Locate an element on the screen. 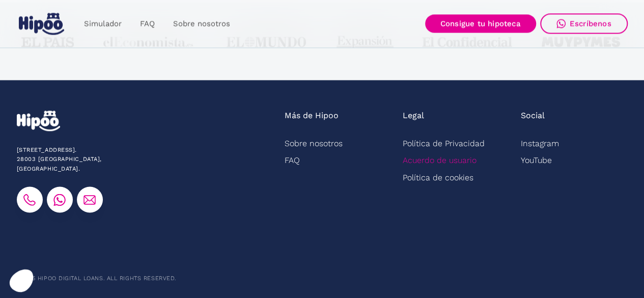 This screenshot has width=644, height=298. div: ©2025 Hipoo Digital Loans. All rights reserved. is located at coordinates (97, 278).